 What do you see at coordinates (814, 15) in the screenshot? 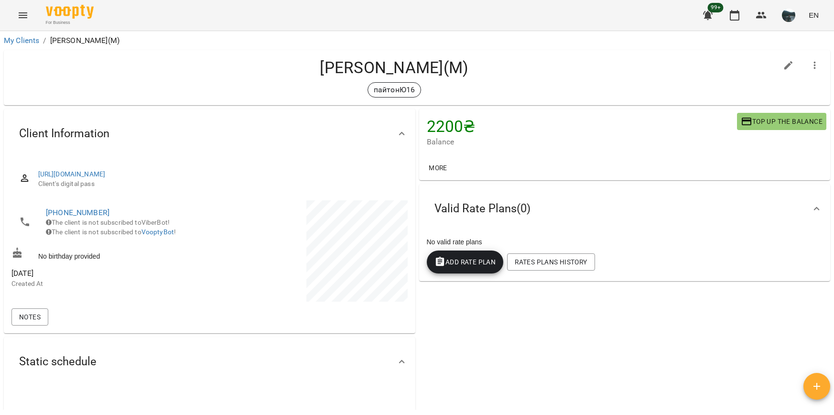
I see `span: EN` at bounding box center [814, 15].